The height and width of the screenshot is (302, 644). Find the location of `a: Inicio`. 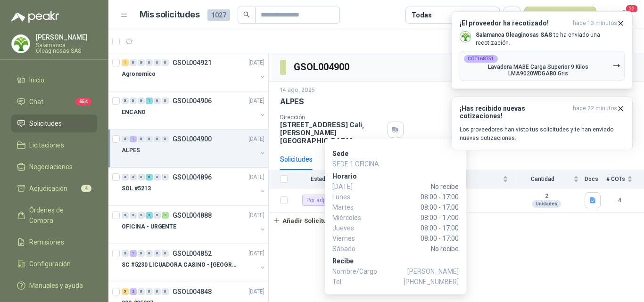

a: Inicio is located at coordinates (54, 80).